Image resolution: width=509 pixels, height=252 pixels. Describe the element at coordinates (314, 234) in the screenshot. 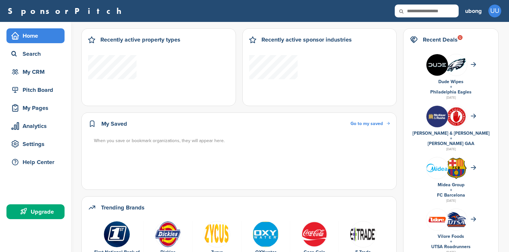

I see `a: 451ddf96e958c635948cd88c29892565` at that location.